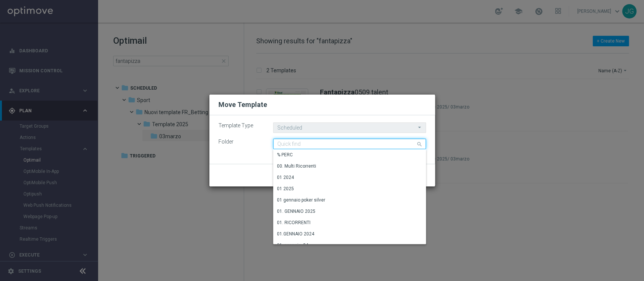 This screenshot has height=281, width=644. I want to click on div: 01 2025, so click(285, 189).